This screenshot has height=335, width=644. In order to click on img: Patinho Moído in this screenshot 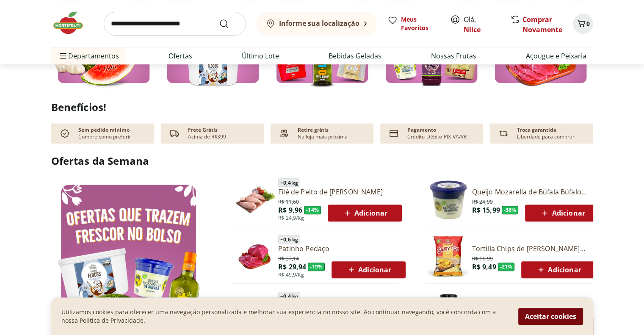, I will do `click(255, 313)`.